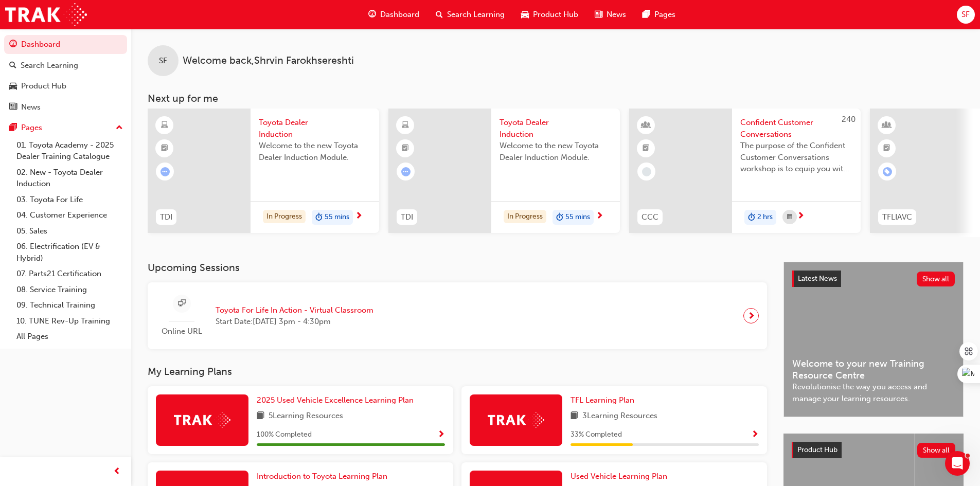  What do you see at coordinates (70, 151) in the screenshot?
I see `a: 01. Toyota Academy - 2025 Dealer Training Catalogue` at bounding box center [70, 151].